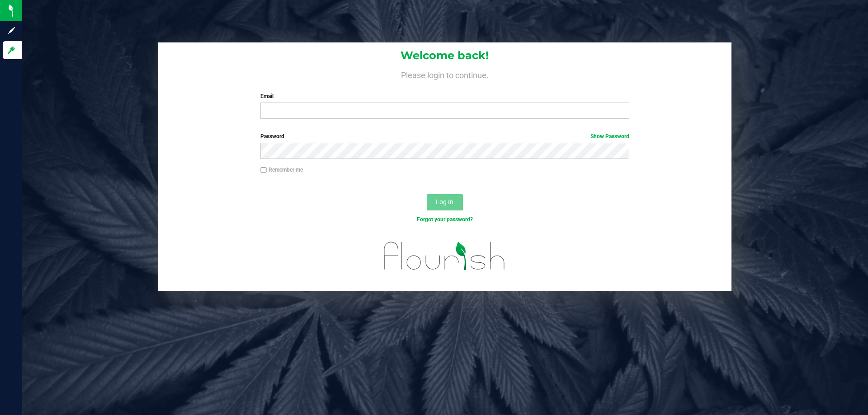 The height and width of the screenshot is (415, 868). Describe the element at coordinates (445, 74) in the screenshot. I see `h4: Please login to continue.` at that location.